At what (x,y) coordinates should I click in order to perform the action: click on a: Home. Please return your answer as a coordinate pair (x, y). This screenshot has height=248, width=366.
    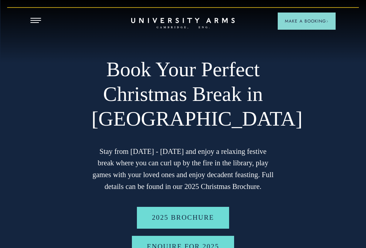
    Looking at the image, I should click on (183, 23).